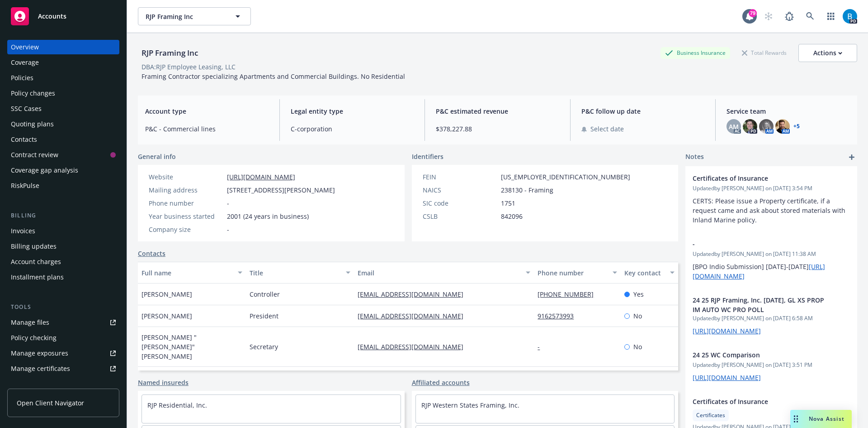  I want to click on div: DBA: RJP Employee Leasing, LLC, so click(189, 67).